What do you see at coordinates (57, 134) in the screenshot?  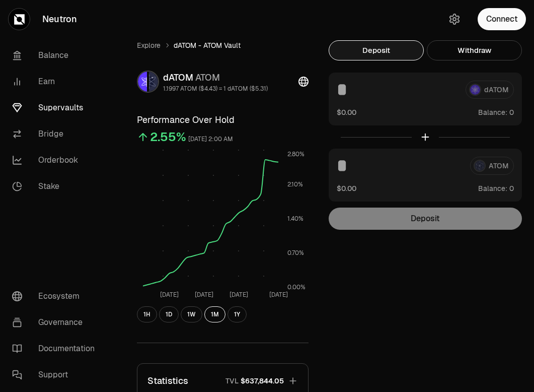 I see `a: Bridge` at bounding box center [57, 134].